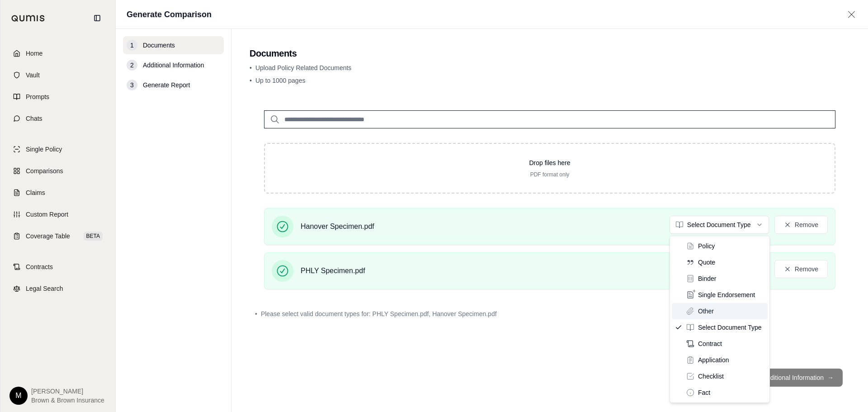 This screenshot has height=412, width=868. I want to click on span: Contract, so click(710, 344).